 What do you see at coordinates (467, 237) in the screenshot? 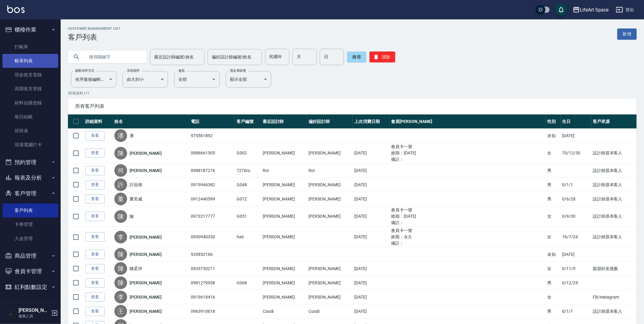
I see `ul: 效期： 永久` at bounding box center [467, 237].